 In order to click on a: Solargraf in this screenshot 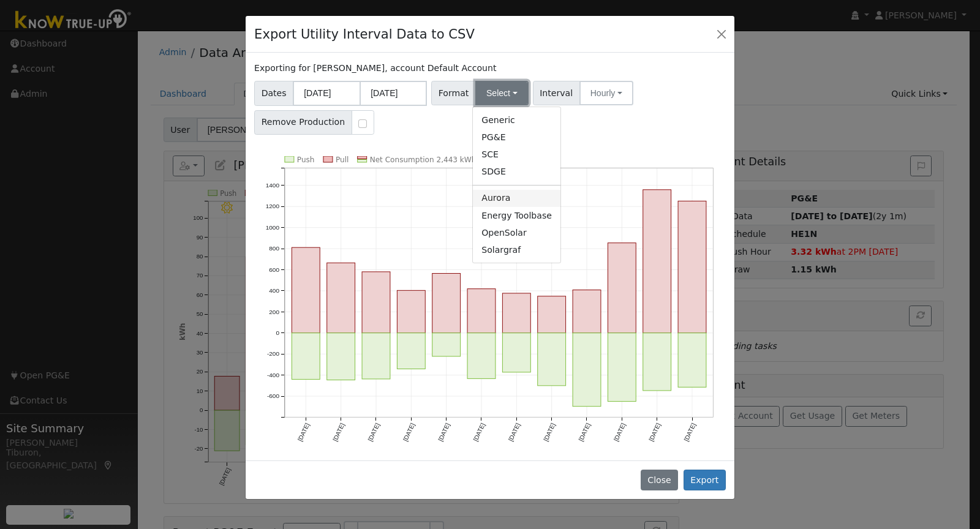, I will do `click(516, 250)`.